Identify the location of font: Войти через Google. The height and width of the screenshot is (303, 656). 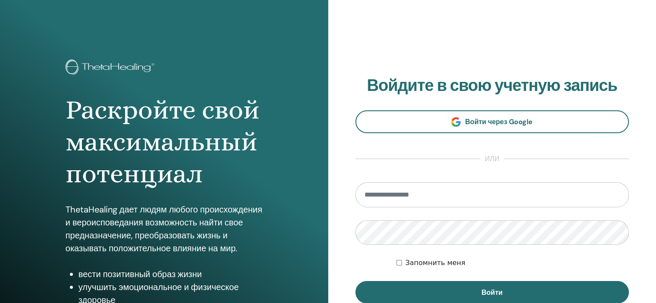
(498, 122).